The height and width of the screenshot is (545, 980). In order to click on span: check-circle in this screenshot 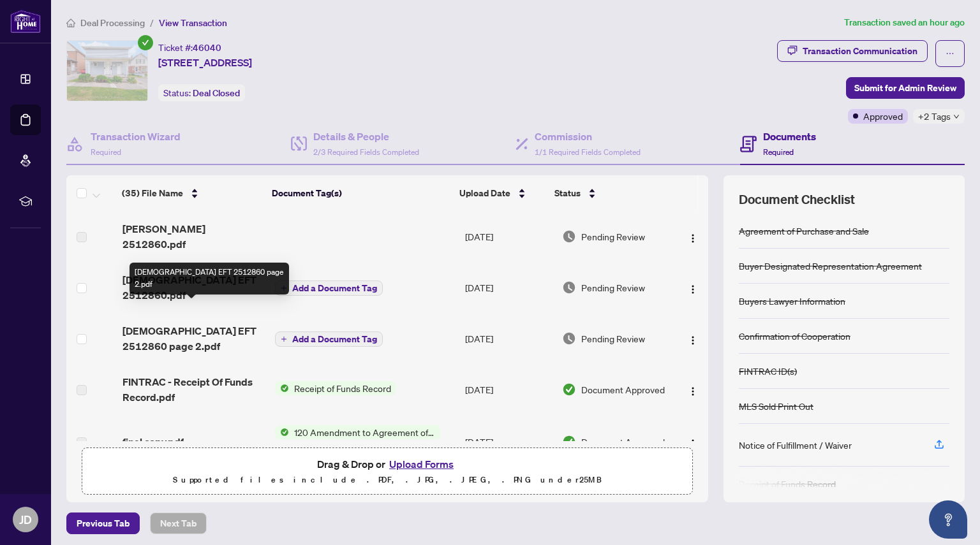, I will do `click(145, 43)`.